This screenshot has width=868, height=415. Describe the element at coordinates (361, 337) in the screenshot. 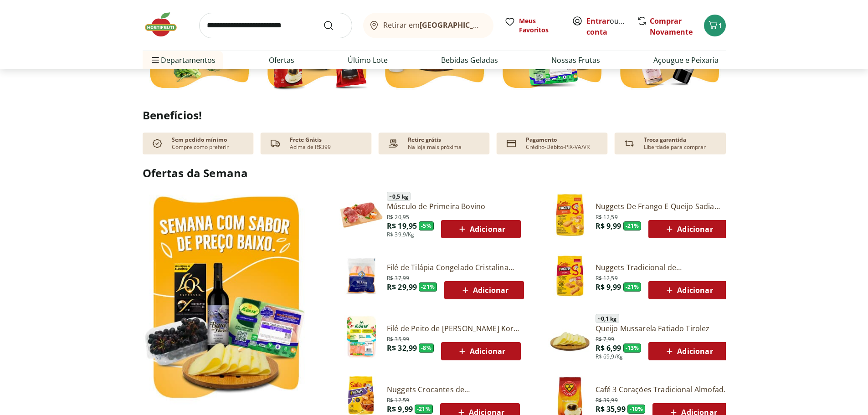

I see `img: Filé de Peito de Frango Congelado Korin 600g` at that location.